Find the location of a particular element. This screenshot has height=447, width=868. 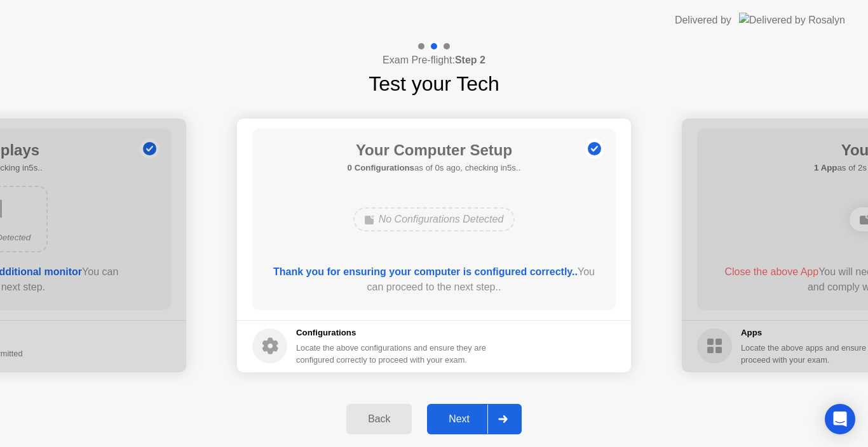

h5: as of 0s ago, checking in5s.. is located at coordinates (434, 168).